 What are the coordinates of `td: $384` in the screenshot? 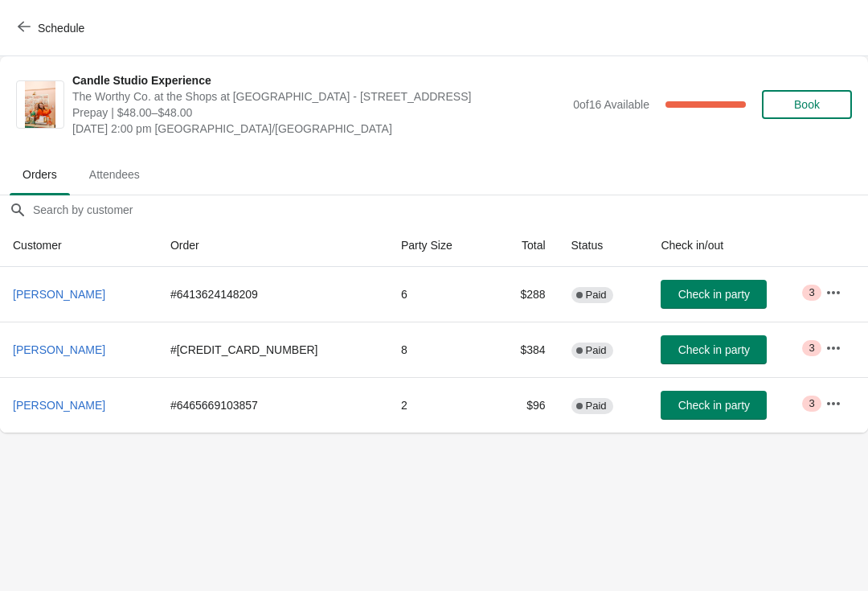 It's located at (524, 349).